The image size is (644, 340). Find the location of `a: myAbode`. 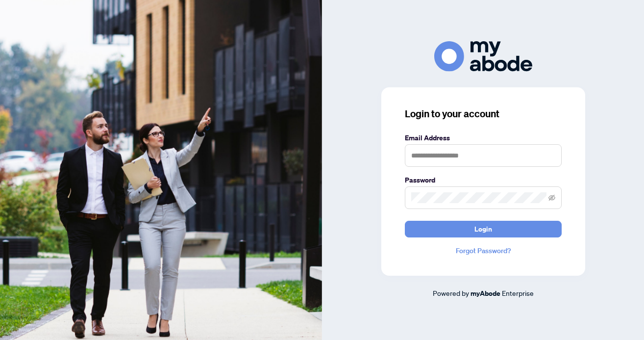

a: myAbode is located at coordinates (485, 293).